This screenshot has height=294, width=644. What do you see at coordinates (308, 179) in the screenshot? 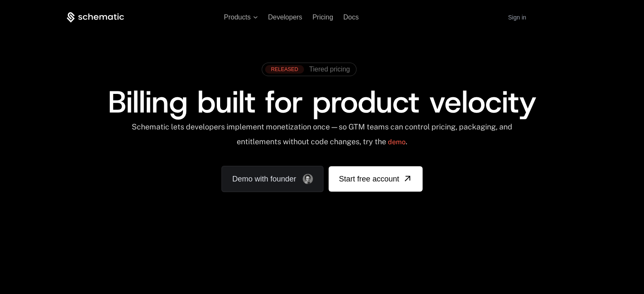
I see `img: Founder` at bounding box center [308, 179].